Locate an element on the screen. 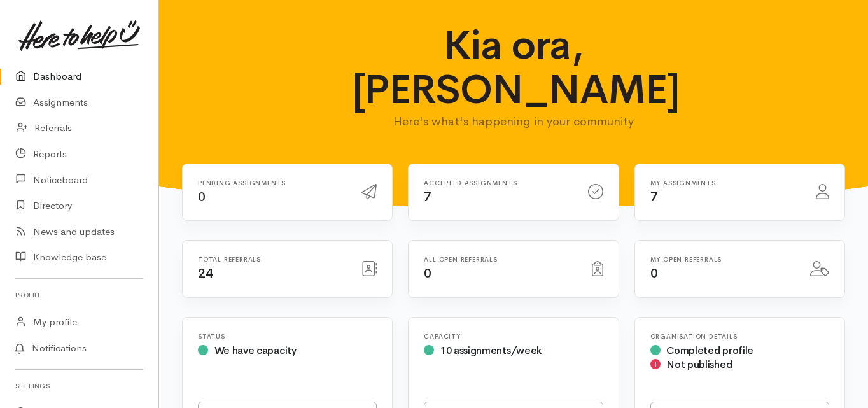 This screenshot has width=868, height=408. h6: My open referrals is located at coordinates (722, 259).